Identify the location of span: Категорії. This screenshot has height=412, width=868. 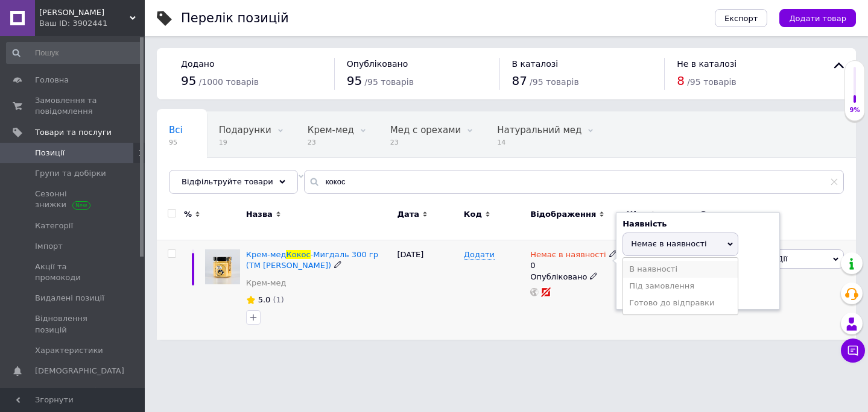
(54, 226).